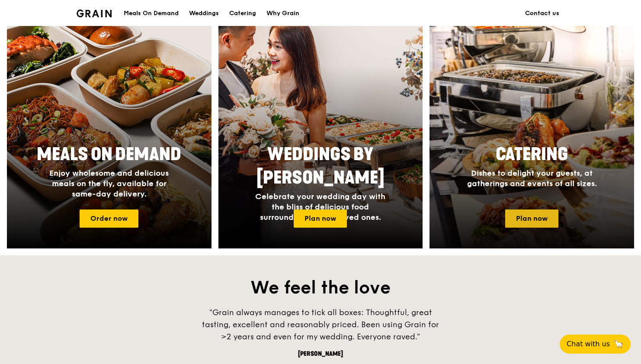 This screenshot has width=641, height=364. I want to click on button: Chat with us🦙, so click(595, 344).